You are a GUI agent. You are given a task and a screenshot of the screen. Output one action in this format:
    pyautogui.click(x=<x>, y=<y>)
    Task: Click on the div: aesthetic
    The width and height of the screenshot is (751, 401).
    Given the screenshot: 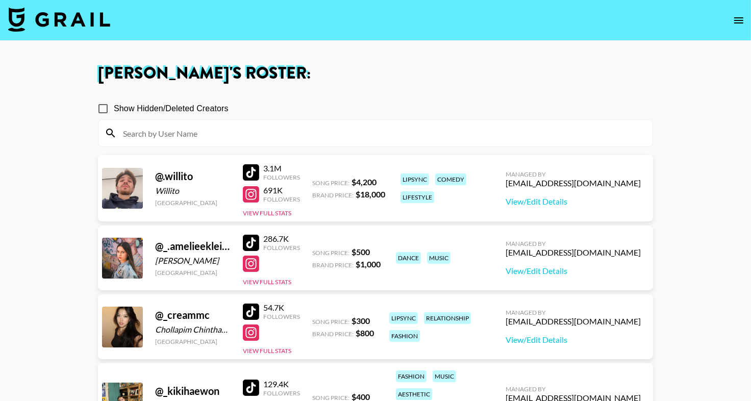 What is the action you would take?
    pyautogui.click(x=414, y=394)
    